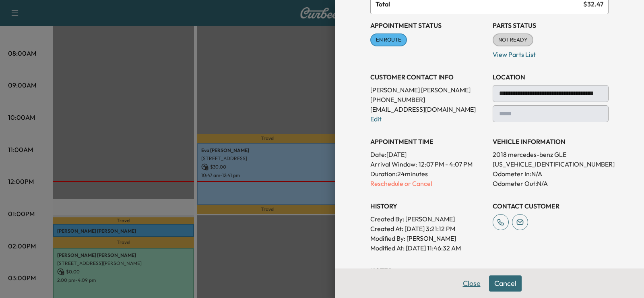 The image size is (644, 298). I want to click on p: 2018 mercedes-benz GLE, so click(550, 154).